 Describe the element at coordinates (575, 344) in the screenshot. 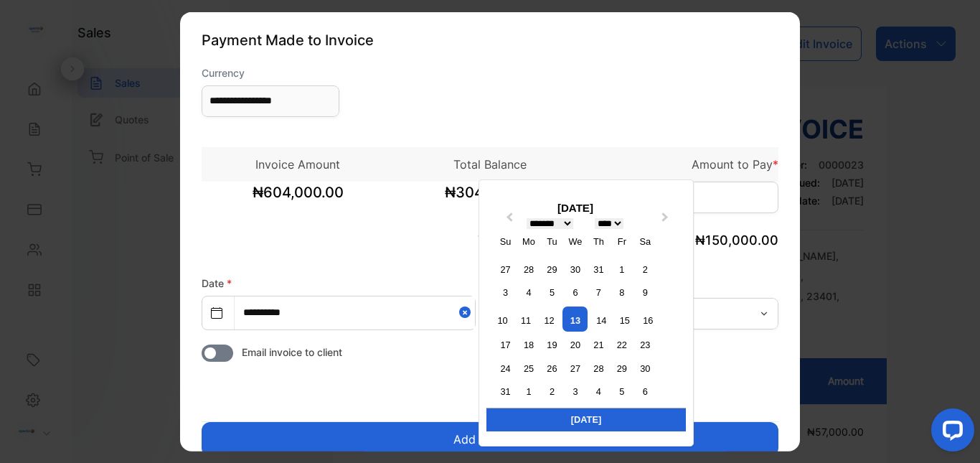

I see `div: Choose Wednesday, August 20th, 2025` at that location.